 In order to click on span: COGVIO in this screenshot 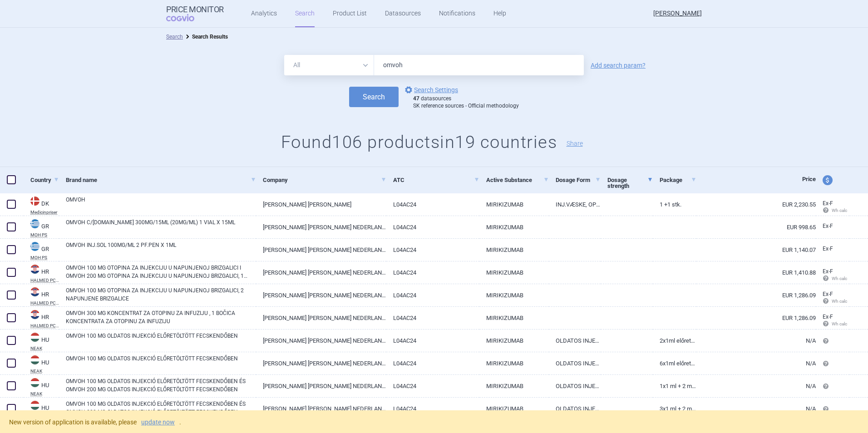, I will do `click(187, 18)`.